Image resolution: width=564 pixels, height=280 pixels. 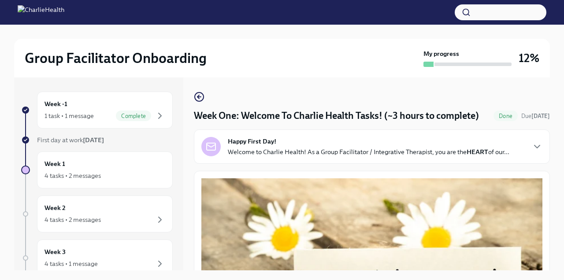 What do you see at coordinates (69, 116) in the screenshot?
I see `div: 1 task • 1 message` at bounding box center [69, 116].